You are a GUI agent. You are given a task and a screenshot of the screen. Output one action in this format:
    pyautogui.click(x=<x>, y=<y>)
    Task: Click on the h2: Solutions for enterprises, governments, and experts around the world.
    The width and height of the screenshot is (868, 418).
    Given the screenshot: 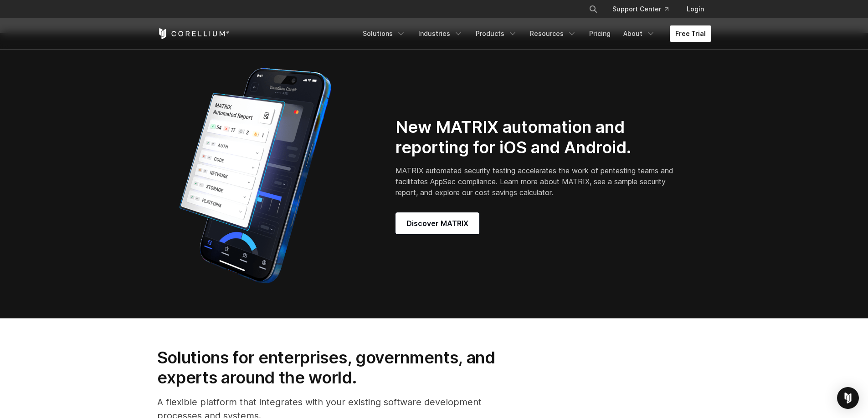 What is the action you would take?
    pyautogui.click(x=338, y=368)
    